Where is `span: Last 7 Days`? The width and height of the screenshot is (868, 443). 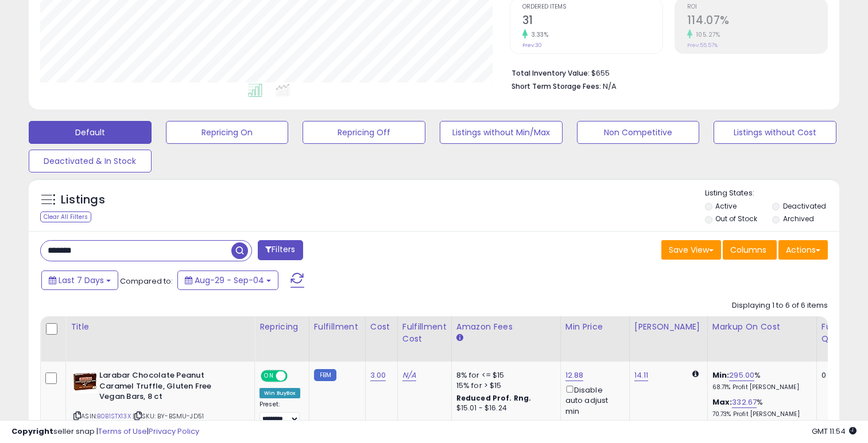
span: Last 7 Days is located at coordinates (81, 280).